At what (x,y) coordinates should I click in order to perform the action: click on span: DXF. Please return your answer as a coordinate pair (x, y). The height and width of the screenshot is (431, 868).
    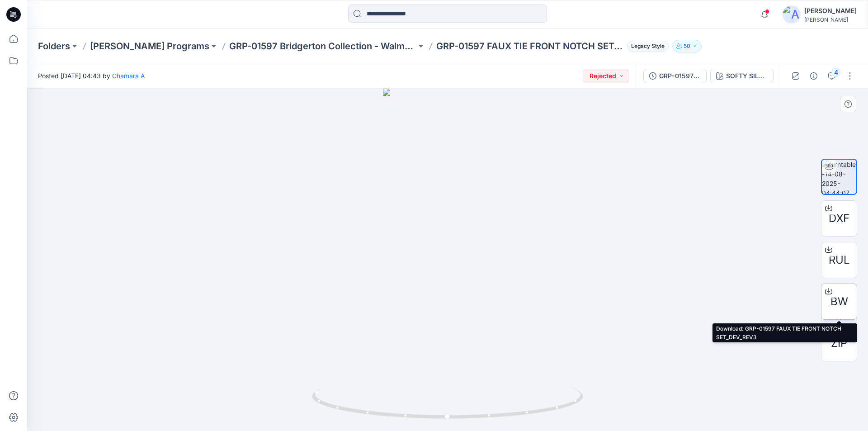
    Looking at the image, I should click on (839, 218).